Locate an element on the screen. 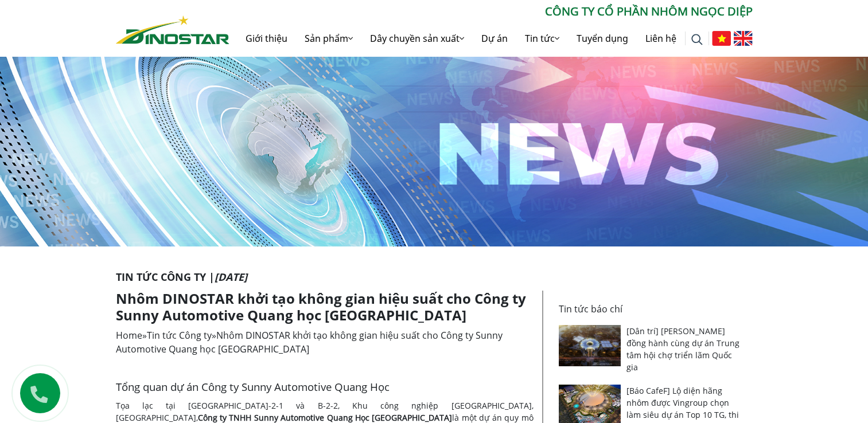  a: Dây chuyền sản xuất is located at coordinates (417, 38).